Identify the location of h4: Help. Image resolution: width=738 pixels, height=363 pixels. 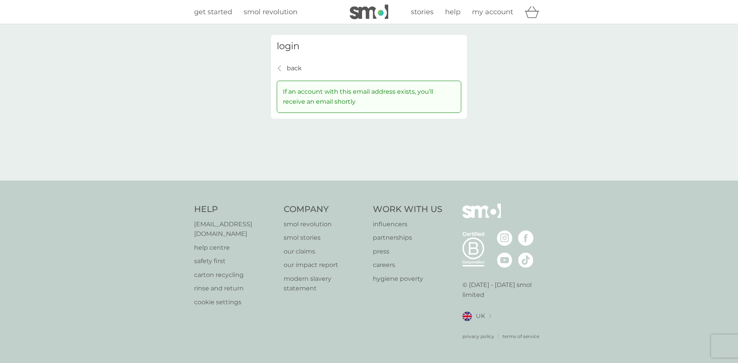
(235, 209).